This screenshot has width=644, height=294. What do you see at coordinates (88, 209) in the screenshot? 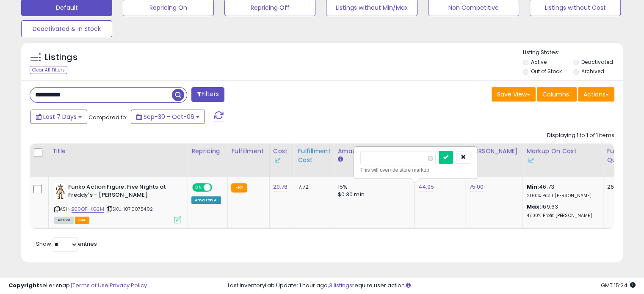
I see `a: B09QFHKG2M` at bounding box center [88, 209].